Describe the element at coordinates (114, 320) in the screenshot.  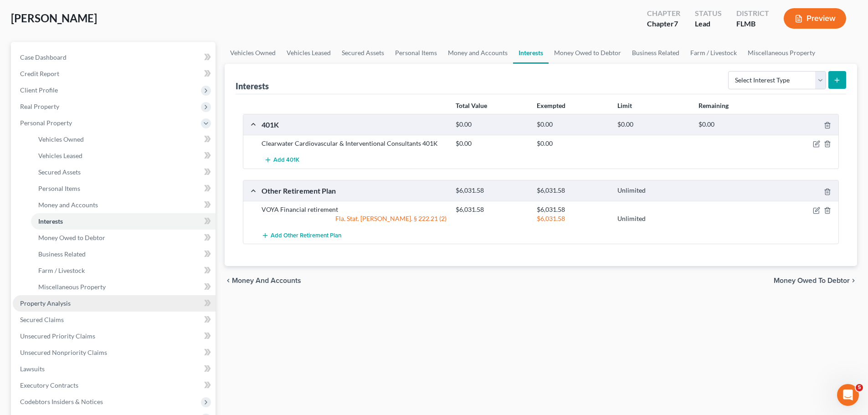
I see `a: Secured Claims` at that location.